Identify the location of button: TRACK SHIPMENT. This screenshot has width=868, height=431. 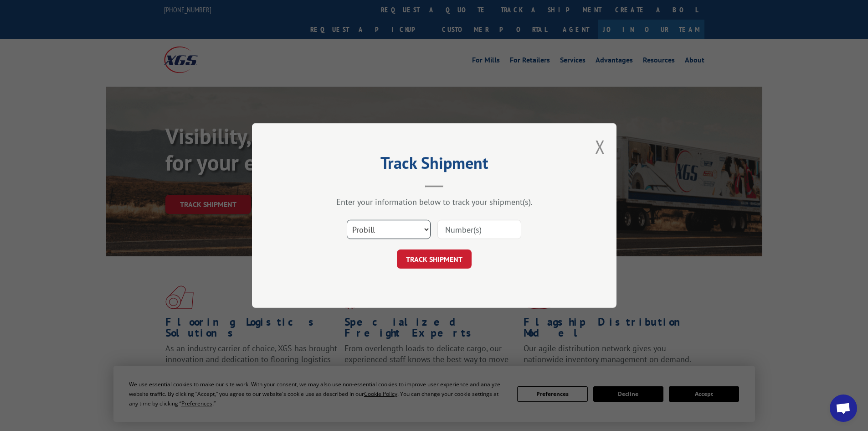
(434, 259).